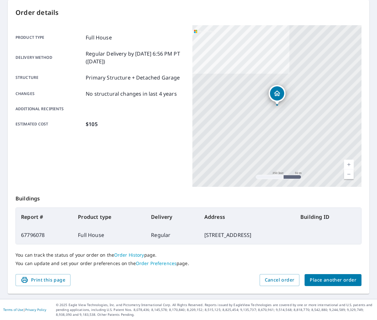 This screenshot has width=377, height=320. Describe the element at coordinates (99, 37) in the screenshot. I see `p: Full House` at that location.